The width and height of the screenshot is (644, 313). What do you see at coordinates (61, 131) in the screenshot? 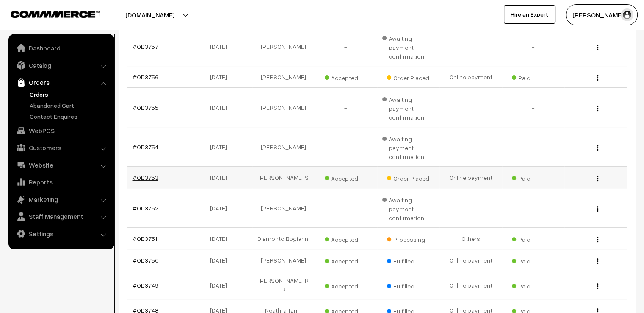
I see `a: WebPOS` at bounding box center [61, 131].